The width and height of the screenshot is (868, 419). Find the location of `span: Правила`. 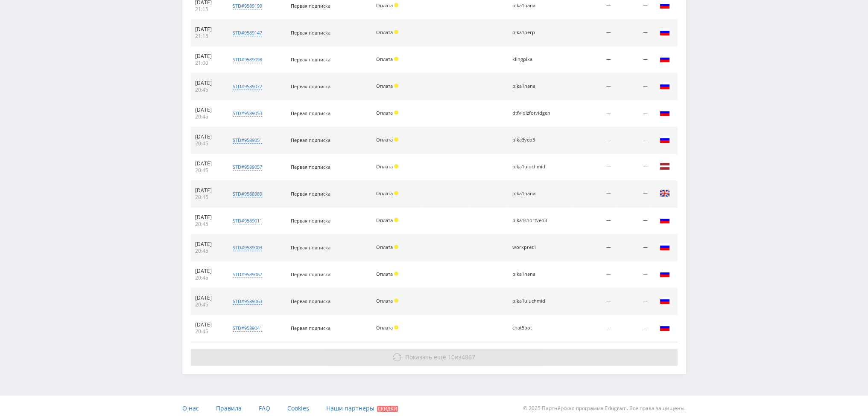

span: Правила is located at coordinates (229, 408).